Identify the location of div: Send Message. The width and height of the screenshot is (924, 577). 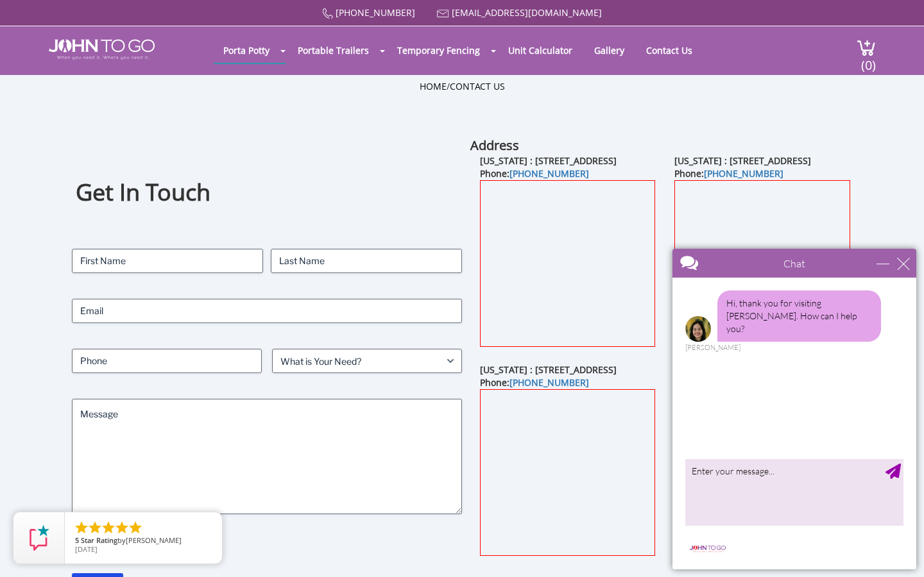
(228, 230).